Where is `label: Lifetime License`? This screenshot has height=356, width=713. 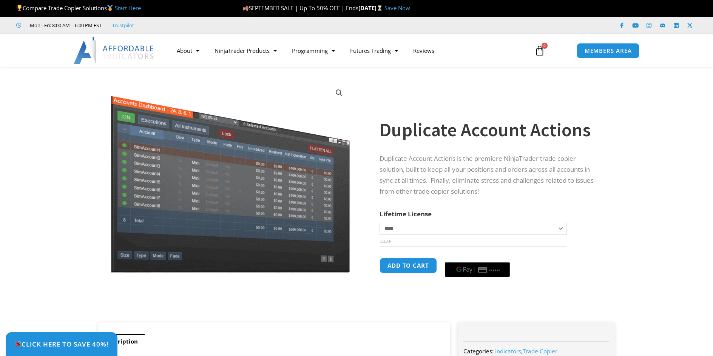 label: Lifetime License is located at coordinates (406, 214).